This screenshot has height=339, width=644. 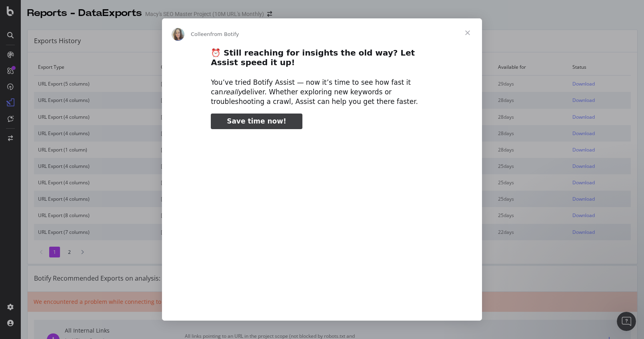 What do you see at coordinates (322, 60) in the screenshot?
I see `h2: ⏰ Still reaching for insights the old way? Let Assist speed it up!` at bounding box center [322, 60].